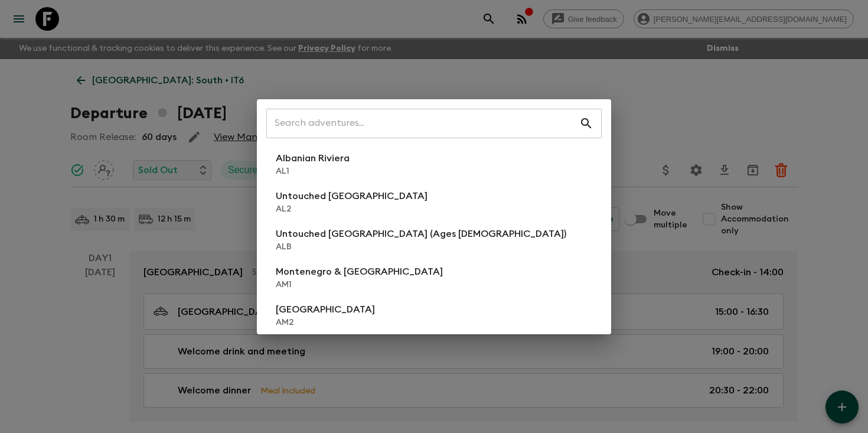 This screenshot has width=868, height=433. Describe the element at coordinates (422, 123) in the screenshot. I see `input: Search adventures...` at that location.